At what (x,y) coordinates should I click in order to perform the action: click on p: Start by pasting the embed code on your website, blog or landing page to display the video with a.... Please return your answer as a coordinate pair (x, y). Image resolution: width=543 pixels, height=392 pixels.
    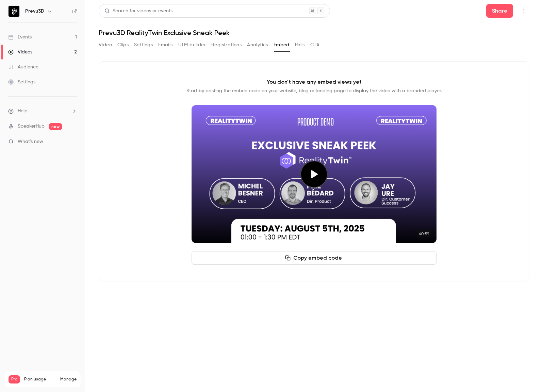
    Looking at the image, I should click on (314, 91).